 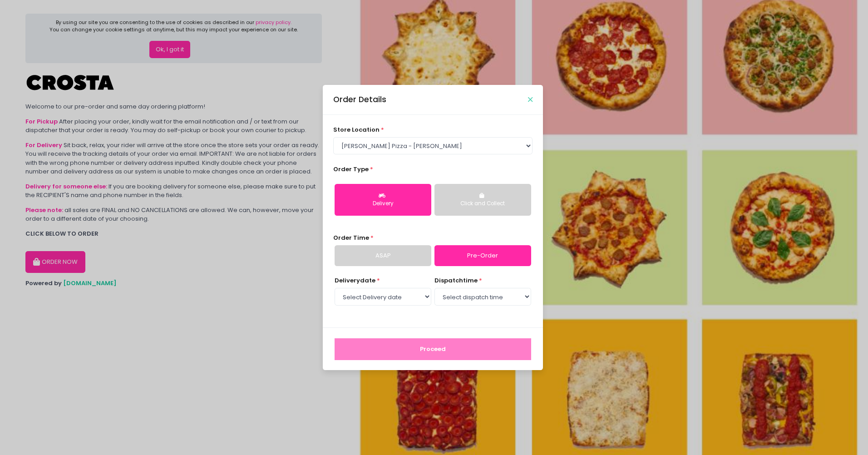 I want to click on div: Click and Collect, so click(x=482, y=204).